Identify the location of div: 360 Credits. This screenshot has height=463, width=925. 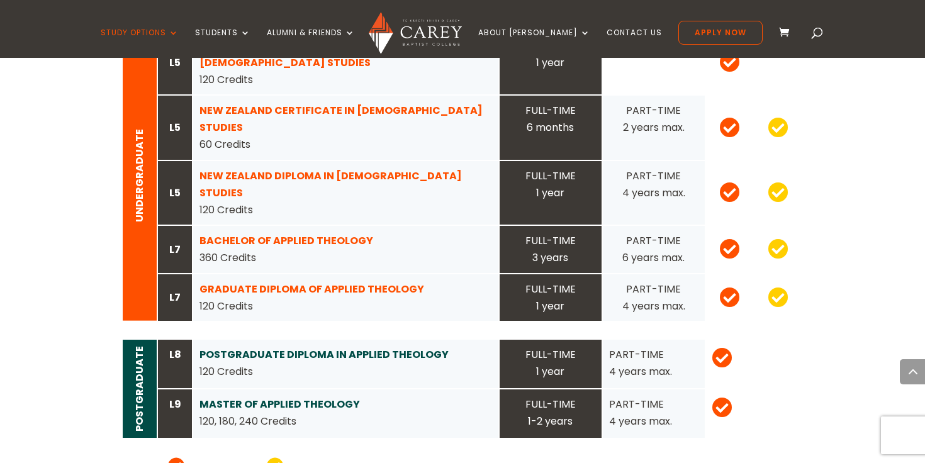
(345, 249).